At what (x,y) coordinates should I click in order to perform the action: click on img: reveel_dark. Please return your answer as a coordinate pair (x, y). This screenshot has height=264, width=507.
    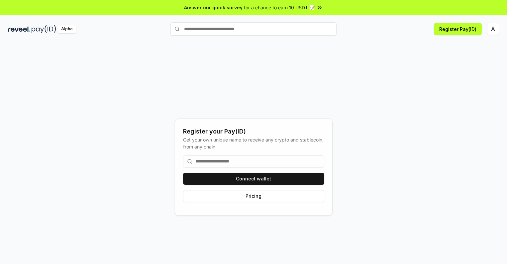
    Looking at the image, I should click on (19, 29).